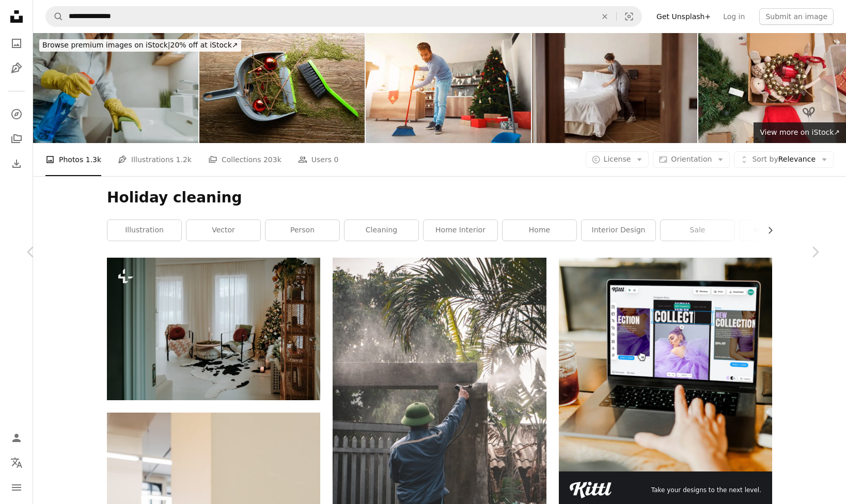  I want to click on img: Mid adult man sweeping floor with a broom, so click(449, 88).